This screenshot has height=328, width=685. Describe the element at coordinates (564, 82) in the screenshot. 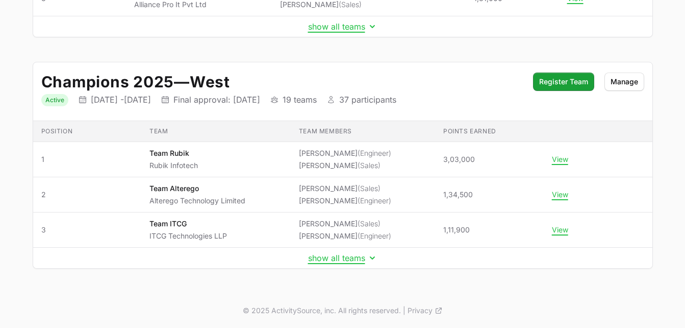

I see `span: Register Team` at that location.